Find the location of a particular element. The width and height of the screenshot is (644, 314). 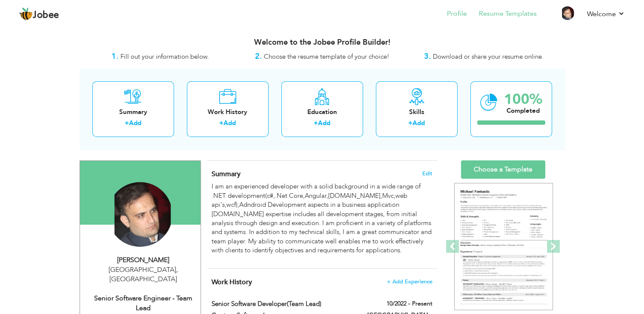

div: Summary is located at coordinates (133, 112).